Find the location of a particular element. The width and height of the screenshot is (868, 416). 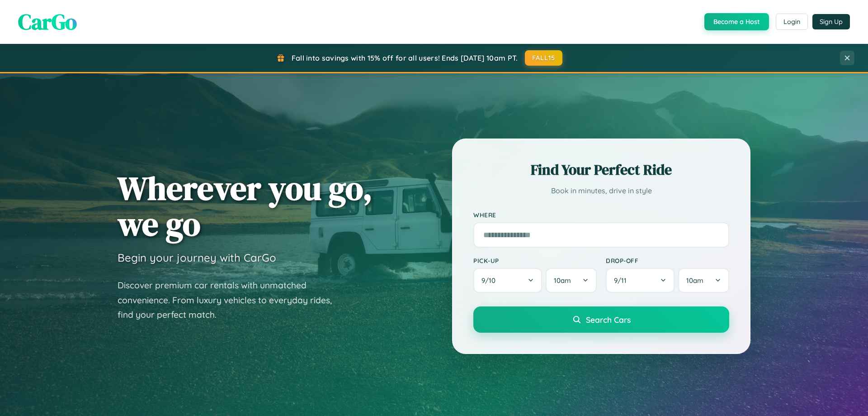

button: Search Cars is located at coordinates (601, 319).